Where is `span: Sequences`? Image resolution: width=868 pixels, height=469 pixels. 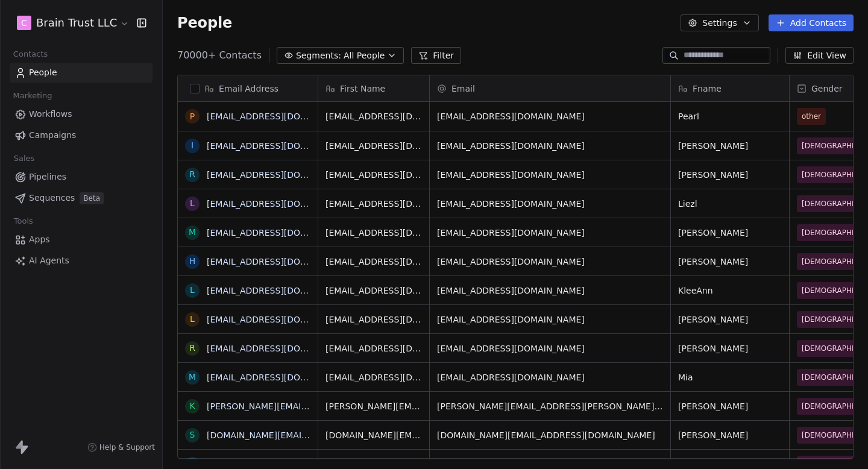 span: Sequences is located at coordinates (52, 198).